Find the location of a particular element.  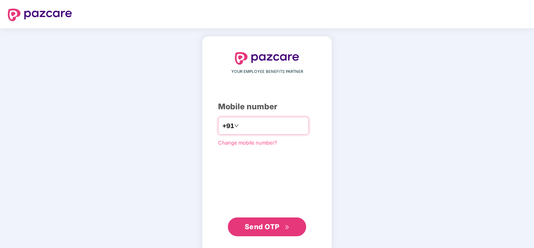

span: Change mobile number? is located at coordinates (247, 142).